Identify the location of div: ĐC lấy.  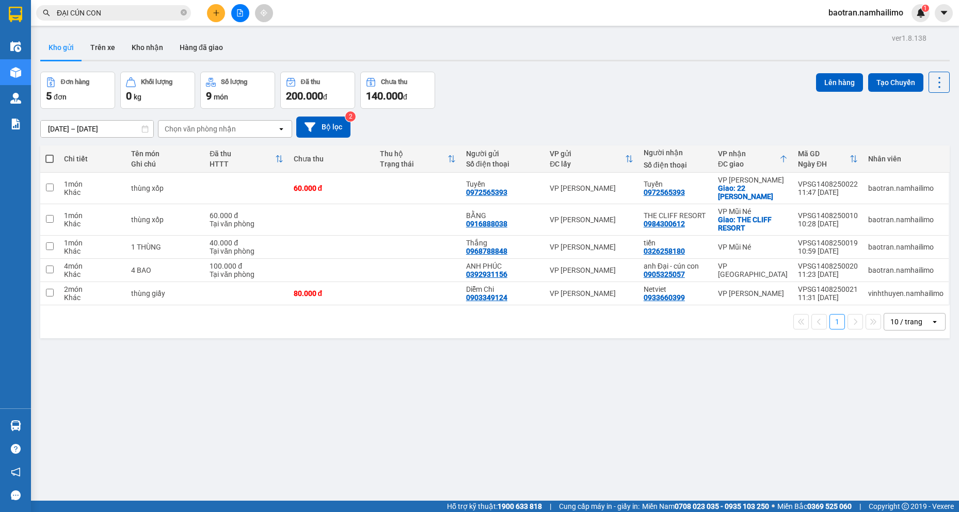
(587, 164).